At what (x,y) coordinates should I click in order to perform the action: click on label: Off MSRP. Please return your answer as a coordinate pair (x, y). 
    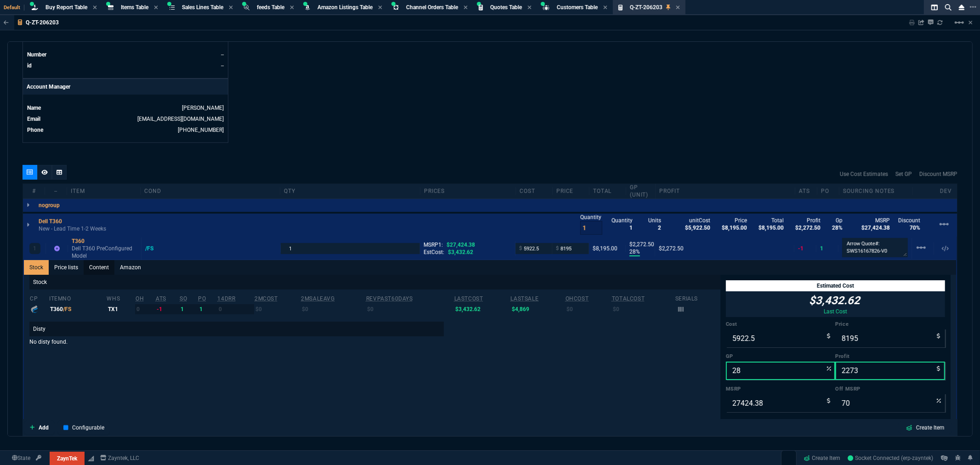
    Looking at the image, I should click on (890, 389).